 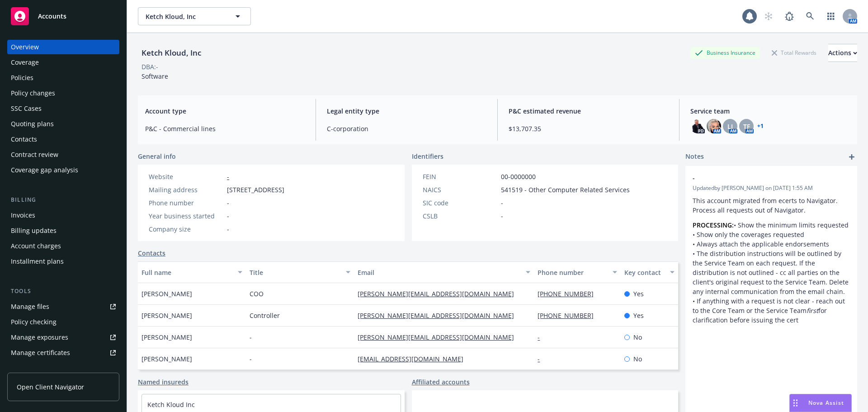 What do you see at coordinates (63, 307) in the screenshot?
I see `a: Manage files` at bounding box center [63, 307].